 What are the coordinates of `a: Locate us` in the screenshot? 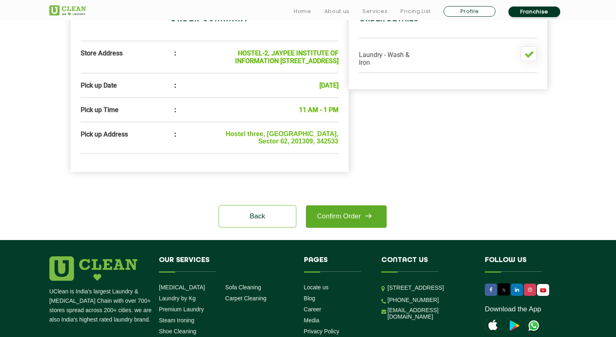 It's located at (316, 287).